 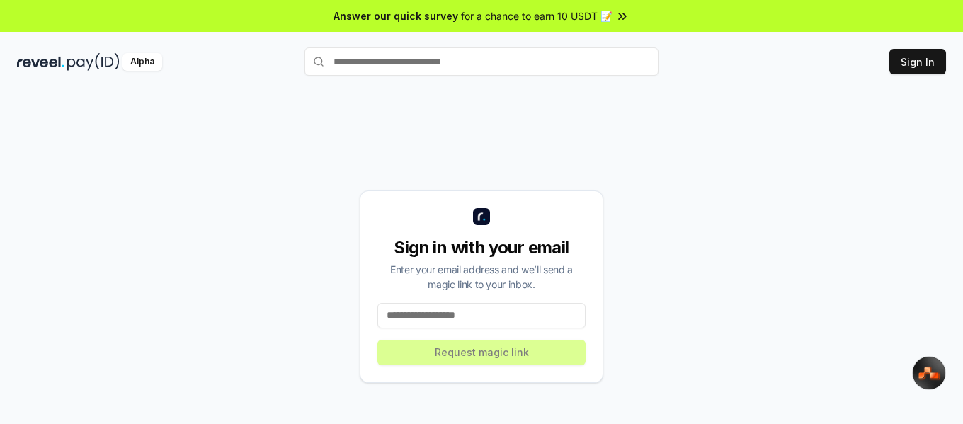 I want to click on span: for a chance to earn 10 USDT 📝, so click(x=537, y=16).